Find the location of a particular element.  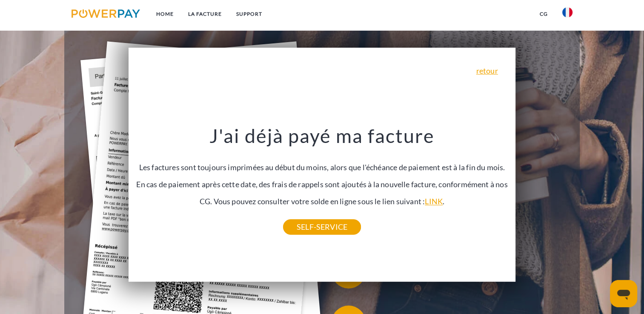

a: retour is located at coordinates (486, 70).